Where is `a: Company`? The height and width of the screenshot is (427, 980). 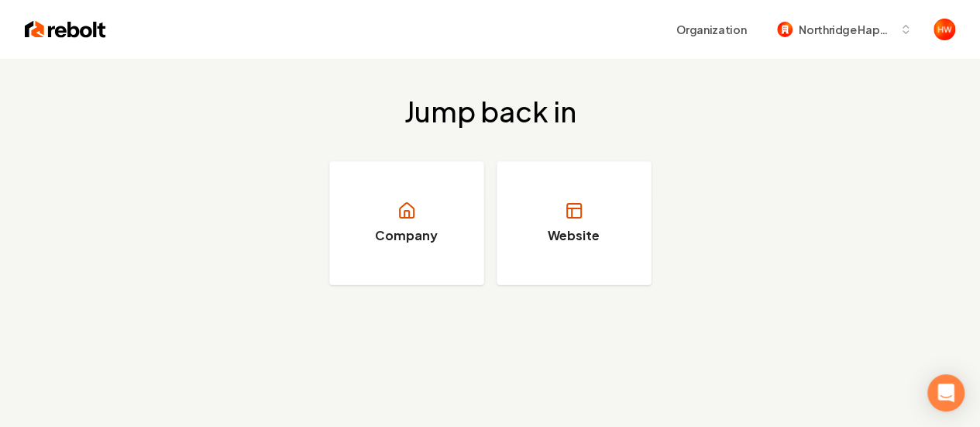 a: Company is located at coordinates (406, 223).